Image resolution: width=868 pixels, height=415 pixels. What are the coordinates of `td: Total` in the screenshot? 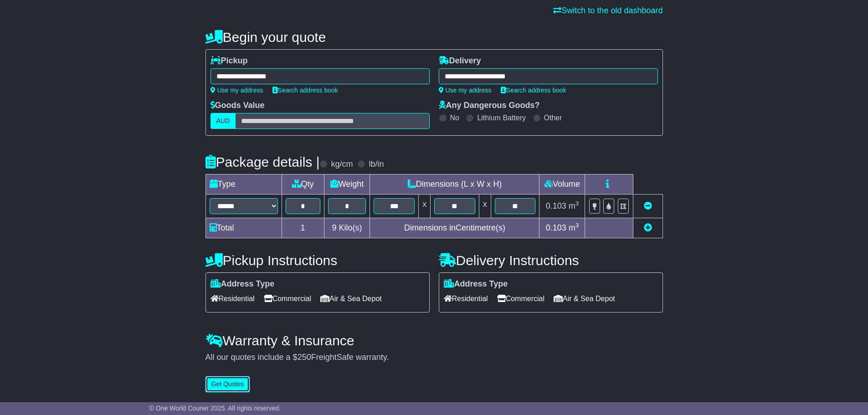 It's located at (243, 228).